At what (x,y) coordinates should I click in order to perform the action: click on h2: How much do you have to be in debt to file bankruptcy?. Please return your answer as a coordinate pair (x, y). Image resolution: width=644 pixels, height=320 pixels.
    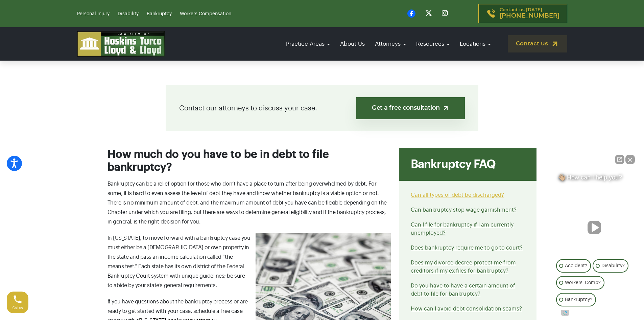
    Looking at the image, I should click on (249, 161).